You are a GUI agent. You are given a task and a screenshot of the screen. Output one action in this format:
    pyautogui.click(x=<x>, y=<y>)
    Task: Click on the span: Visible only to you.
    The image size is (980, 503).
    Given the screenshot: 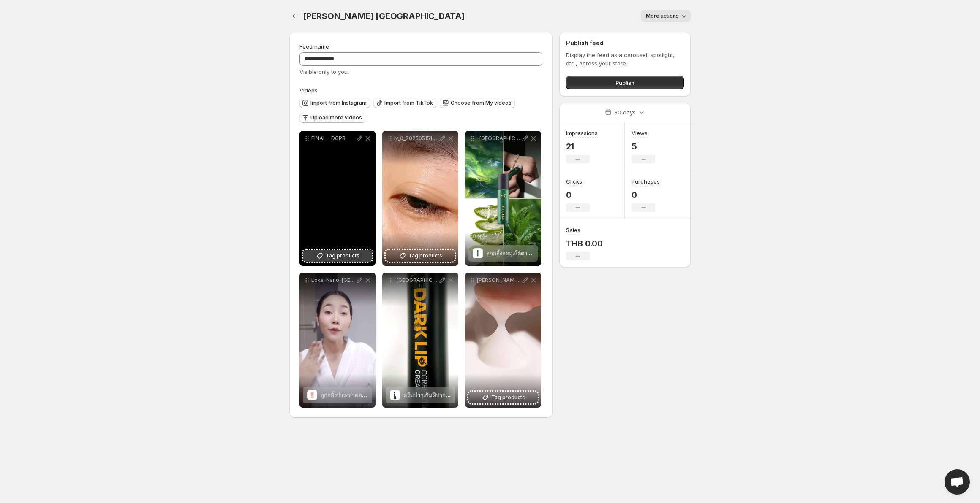 What is the action you would take?
    pyautogui.click(x=324, y=72)
    